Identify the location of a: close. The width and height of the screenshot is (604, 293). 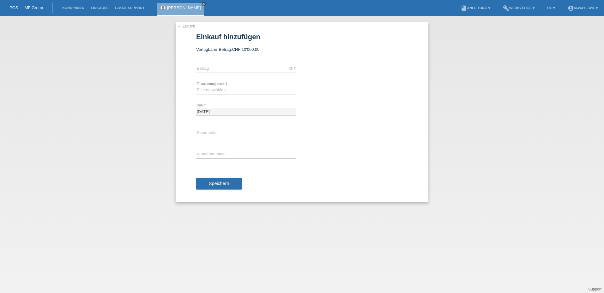
(204, 4).